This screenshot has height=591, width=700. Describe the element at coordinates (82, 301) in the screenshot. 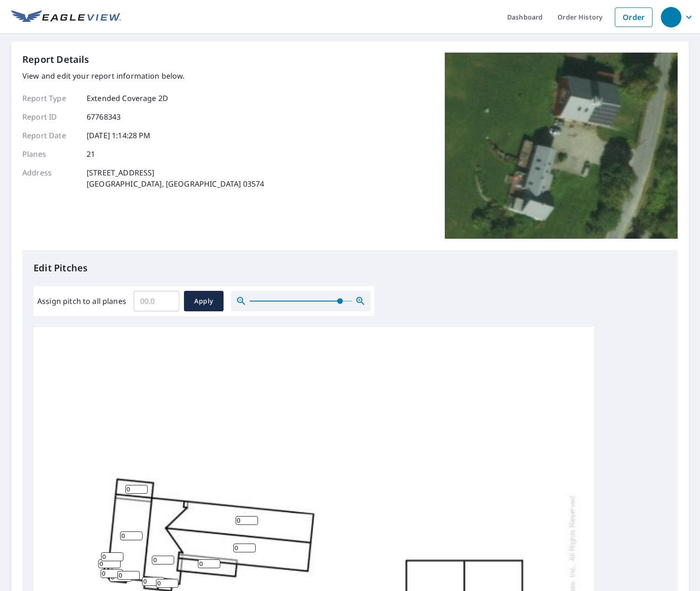

I see `label: Assign pitch to all planes` at that location.